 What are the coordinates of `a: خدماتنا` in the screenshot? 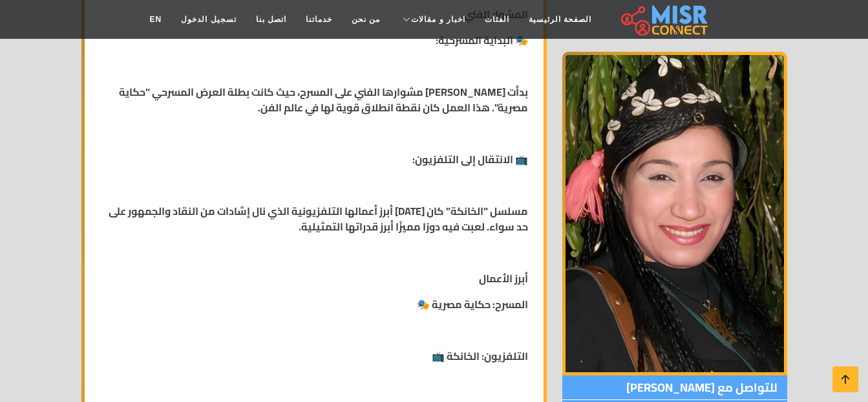 It's located at (319, 20).